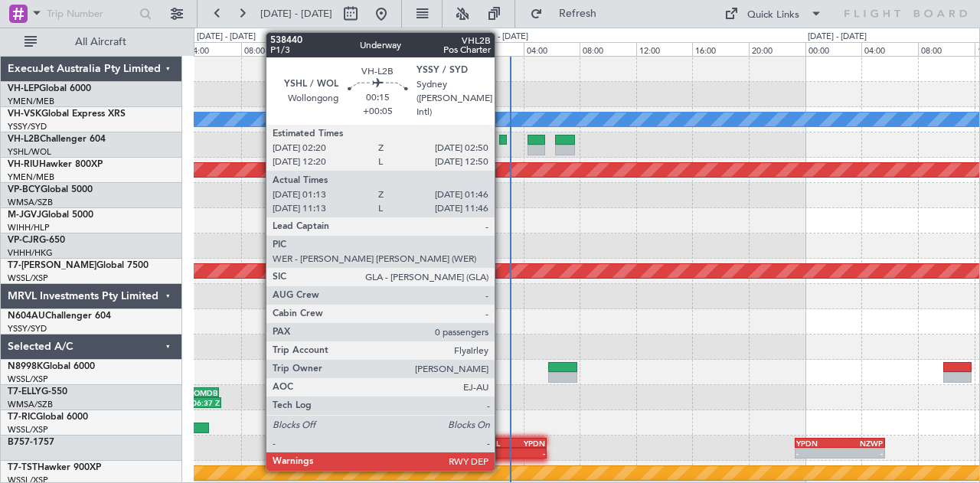 This screenshot has height=483, width=980. I want to click on a: N604AUChallenger 604, so click(59, 317).